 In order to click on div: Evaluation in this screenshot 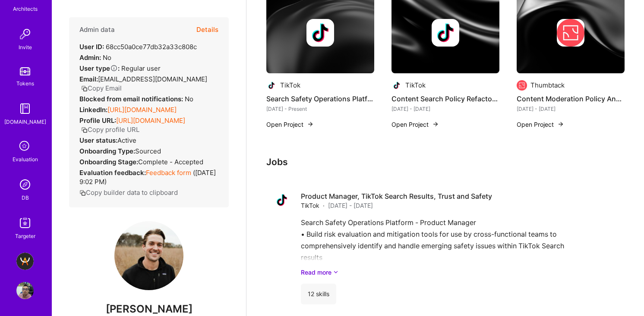, I will do `click(25, 159)`.